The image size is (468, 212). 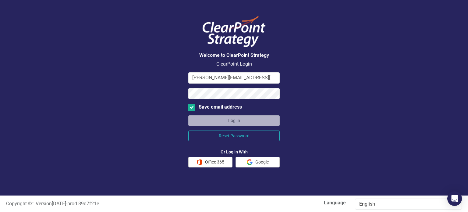 What do you see at coordinates (454, 198) in the screenshot?
I see `div: Open Intercom Messenger` at bounding box center [454, 198].